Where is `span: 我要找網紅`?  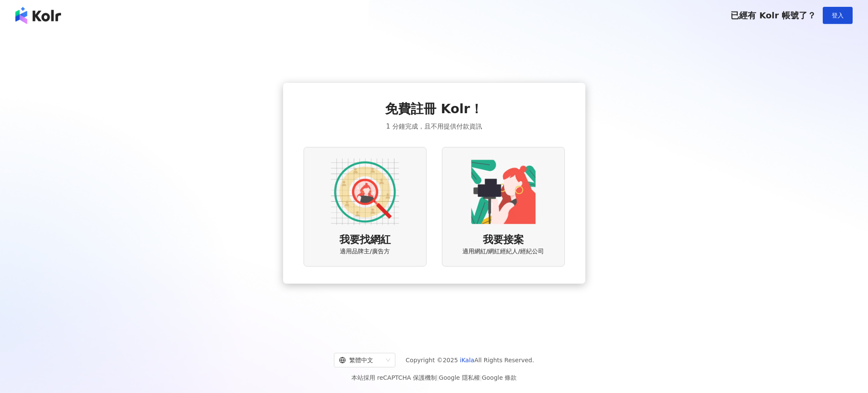 span: 我要找網紅 is located at coordinates (365, 240).